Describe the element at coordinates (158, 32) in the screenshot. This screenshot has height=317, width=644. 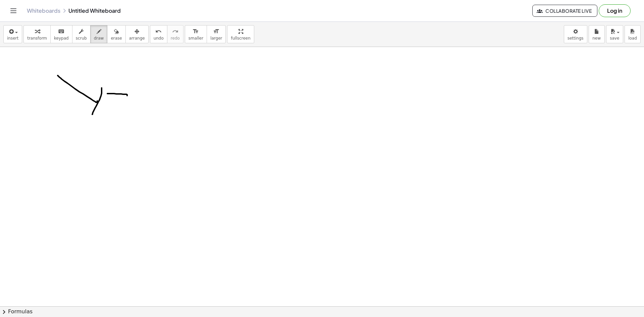
I see `i: undo` at that location.